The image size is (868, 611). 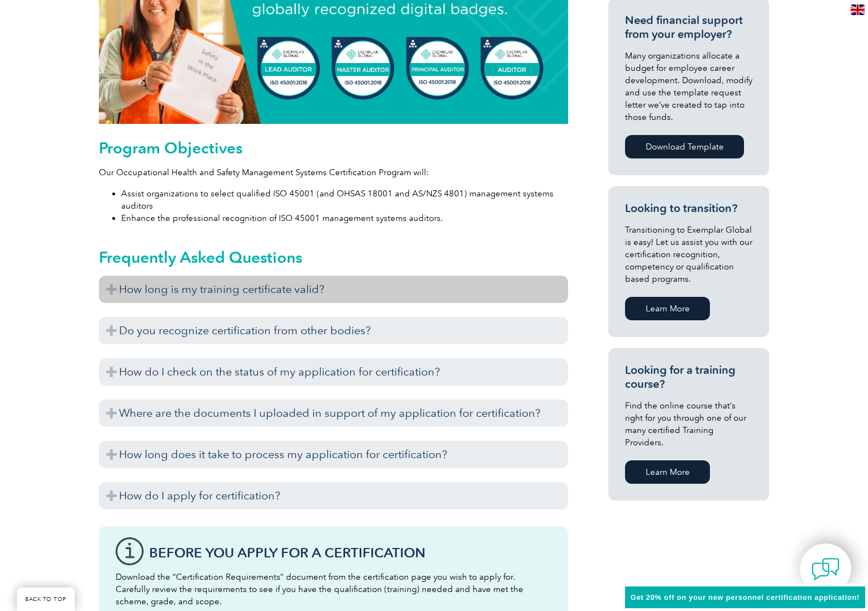 What do you see at coordinates (333, 589) in the screenshot?
I see `p: Download the “Certification Requirements” document from the certification page you wish to apply ...` at bounding box center [333, 589].